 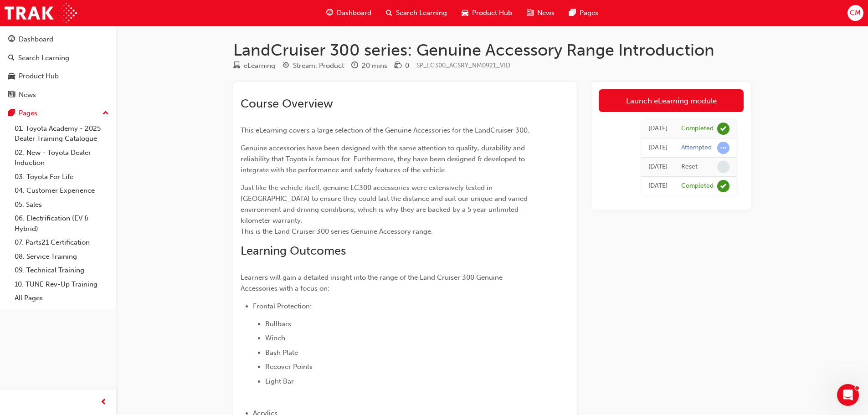 I want to click on span: Recover Points, so click(x=289, y=367).